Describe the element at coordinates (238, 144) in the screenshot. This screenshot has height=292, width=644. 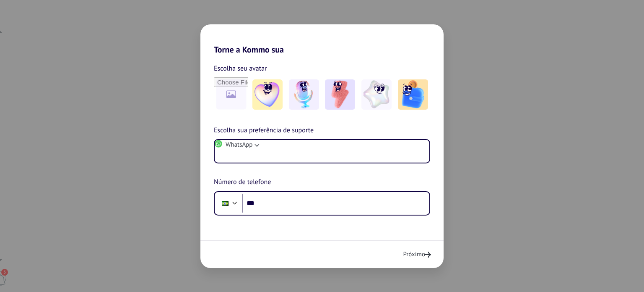
I see `button: WhatsApp` at that location.